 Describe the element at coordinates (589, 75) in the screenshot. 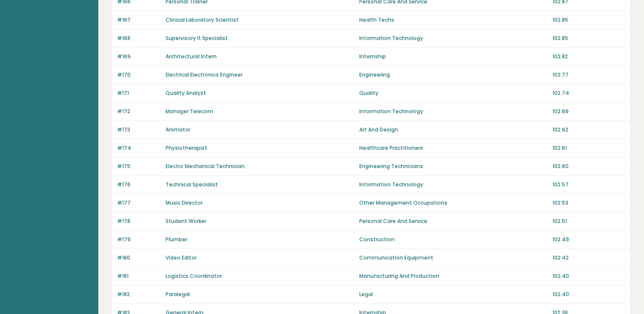

I see `p: 102.77` at that location.